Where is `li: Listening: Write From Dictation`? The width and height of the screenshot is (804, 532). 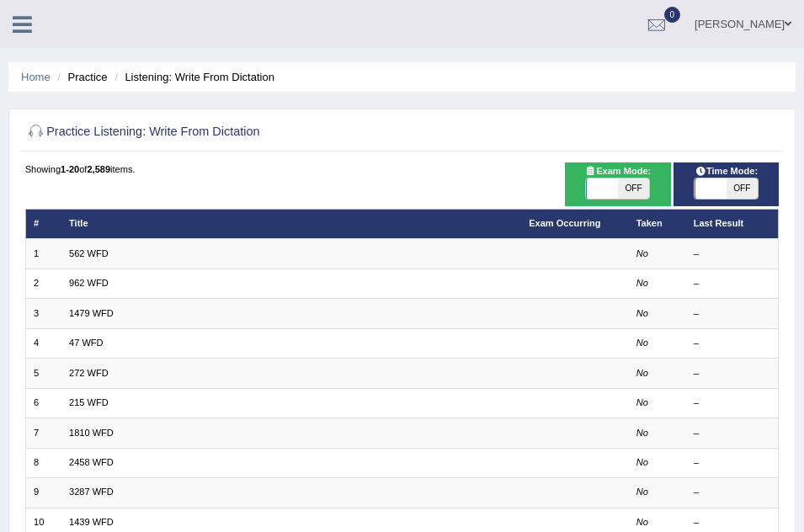
li: Listening: Write From Dictation is located at coordinates (192, 76).